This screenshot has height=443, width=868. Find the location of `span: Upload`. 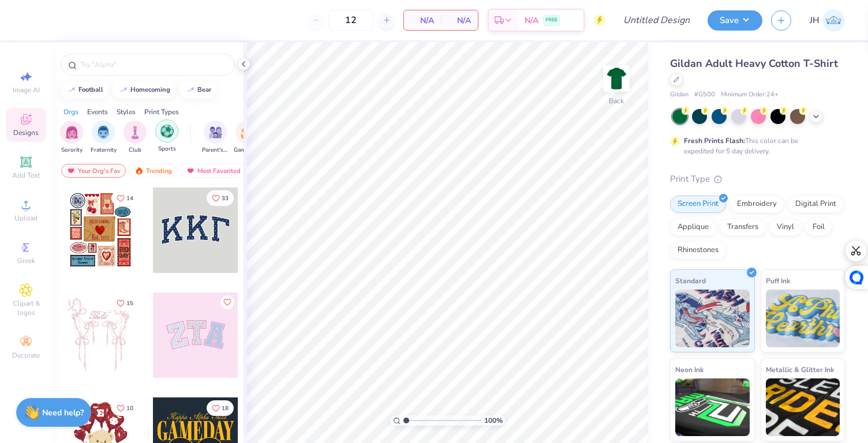

span: Upload is located at coordinates (26, 218).